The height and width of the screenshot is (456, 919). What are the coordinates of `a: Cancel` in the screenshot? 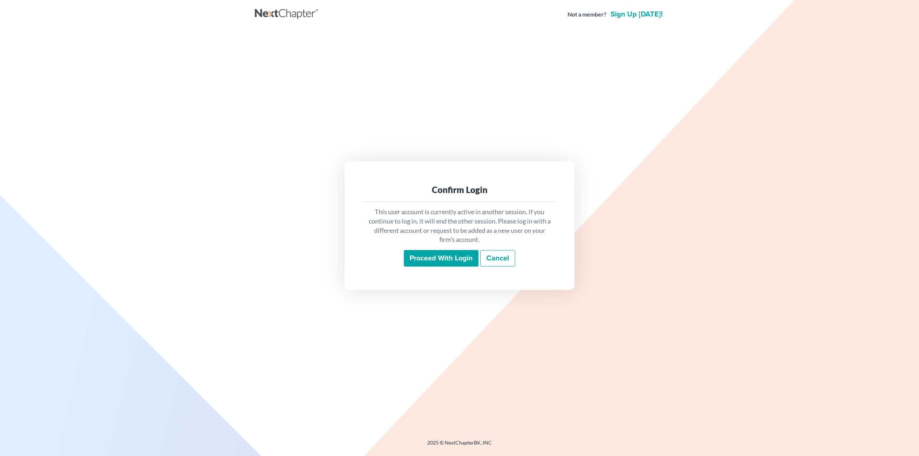 It's located at (498, 258).